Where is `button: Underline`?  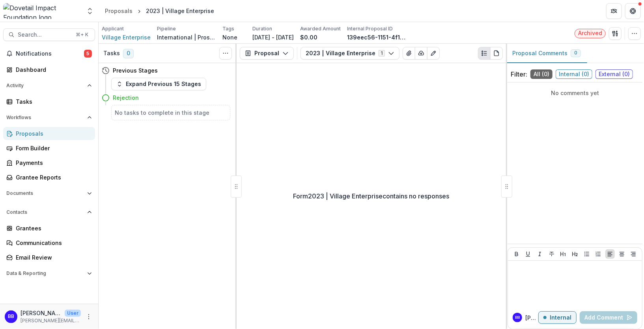 button: Underline is located at coordinates (528, 254).